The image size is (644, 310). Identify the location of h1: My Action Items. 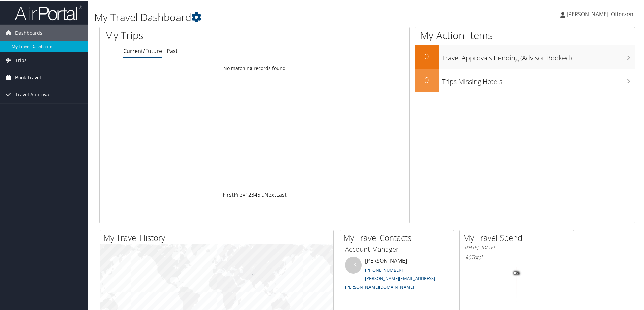
(525, 35).